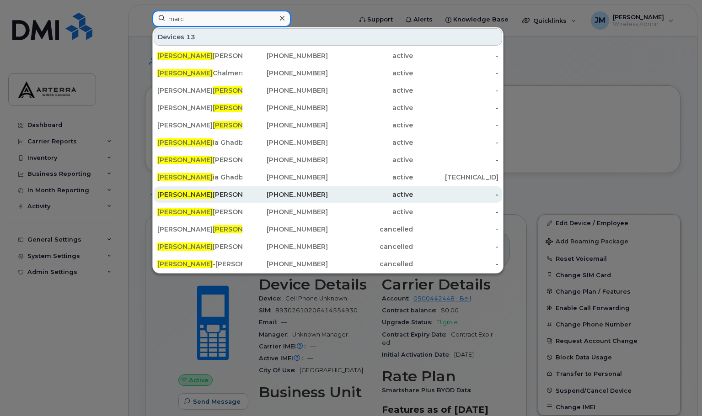  What do you see at coordinates (191, 37) in the screenshot?
I see `span: 13` at bounding box center [191, 37].